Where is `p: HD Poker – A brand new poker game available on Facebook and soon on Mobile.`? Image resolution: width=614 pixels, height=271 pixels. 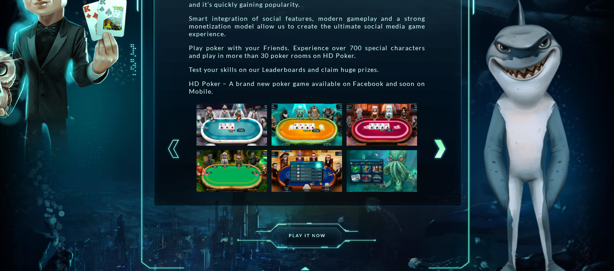 p: HD Poker – A brand new poker game available on Facebook and soon on Mobile. is located at coordinates (307, 87).